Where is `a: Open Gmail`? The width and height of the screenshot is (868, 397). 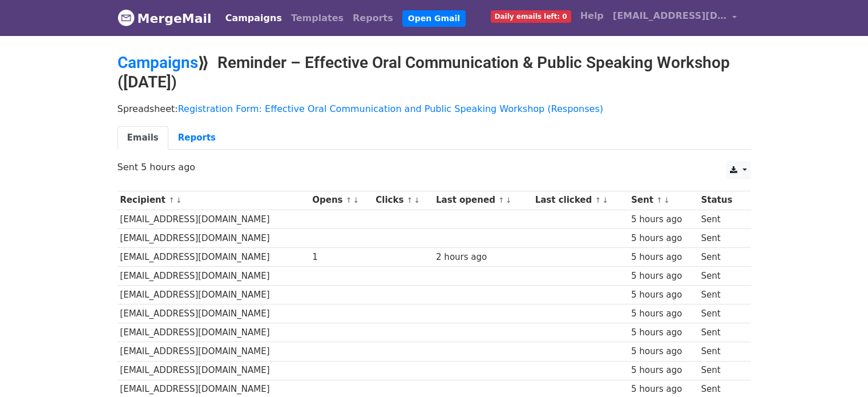 a: Open Gmail is located at coordinates (434, 18).